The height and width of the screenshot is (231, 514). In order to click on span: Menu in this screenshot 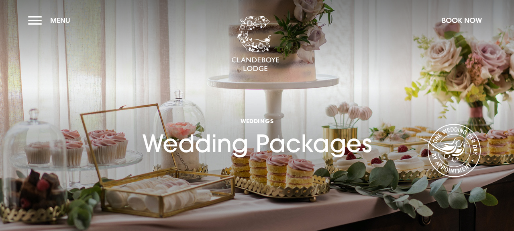, I will do `click(60, 20)`.